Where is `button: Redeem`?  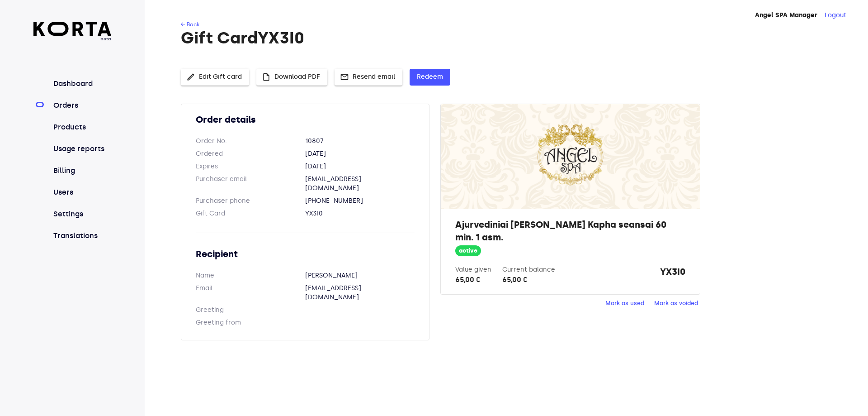 button: Redeem is located at coordinates (430, 77).